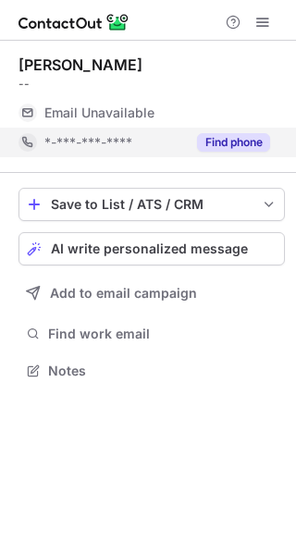  What do you see at coordinates (123, 293) in the screenshot?
I see `span: Add to email campaign` at bounding box center [123, 293].